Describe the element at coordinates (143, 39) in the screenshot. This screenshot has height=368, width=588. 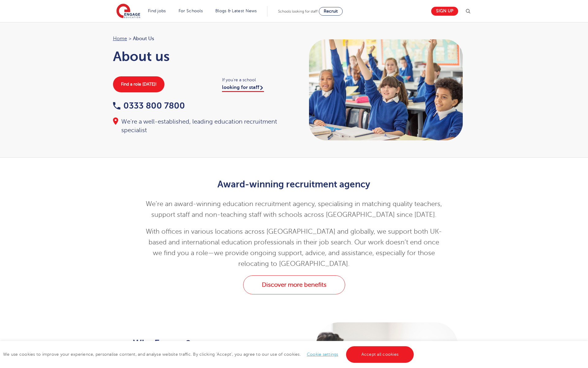
I see `span: About Us` at that location.